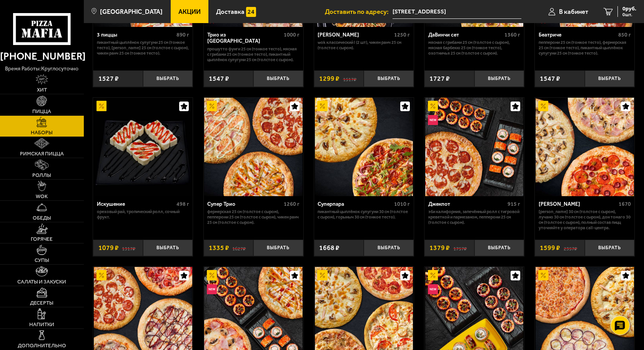 The image size is (644, 350). Describe the element at coordinates (585, 147) in the screenshot. I see `a: АкционныйХет Трик` at that location.